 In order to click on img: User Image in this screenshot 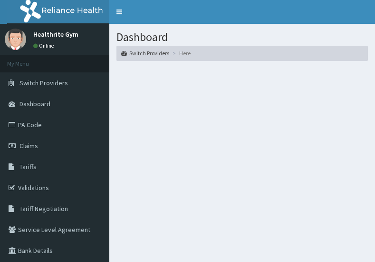, I will do `click(15, 39)`.